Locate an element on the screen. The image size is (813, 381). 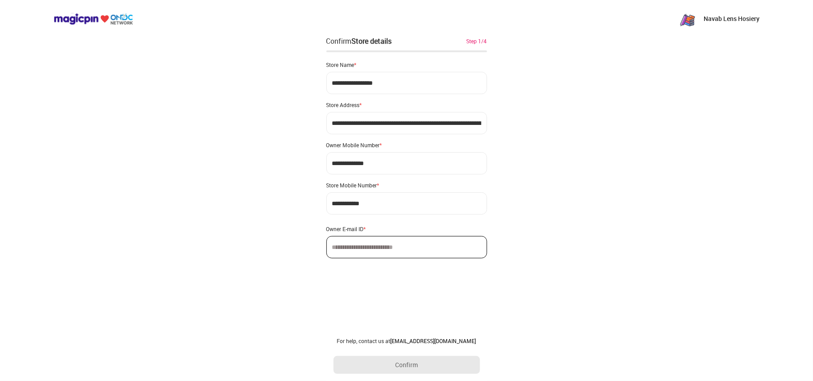
div: Store Mobile Number is located at coordinates (407, 185).